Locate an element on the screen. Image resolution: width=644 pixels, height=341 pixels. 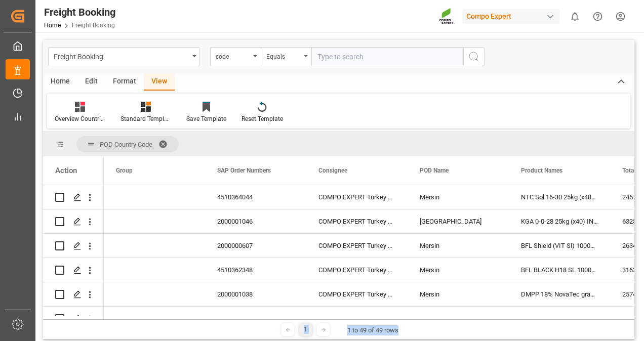
button: Compo Expert is located at coordinates (513, 16).